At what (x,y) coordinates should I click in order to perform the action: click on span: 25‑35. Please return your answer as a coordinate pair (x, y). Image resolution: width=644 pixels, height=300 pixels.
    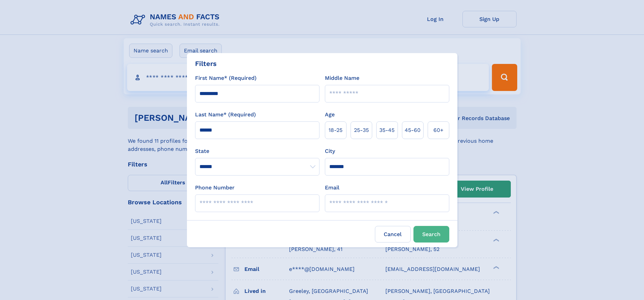
    Looking at the image, I should click on (362, 130).